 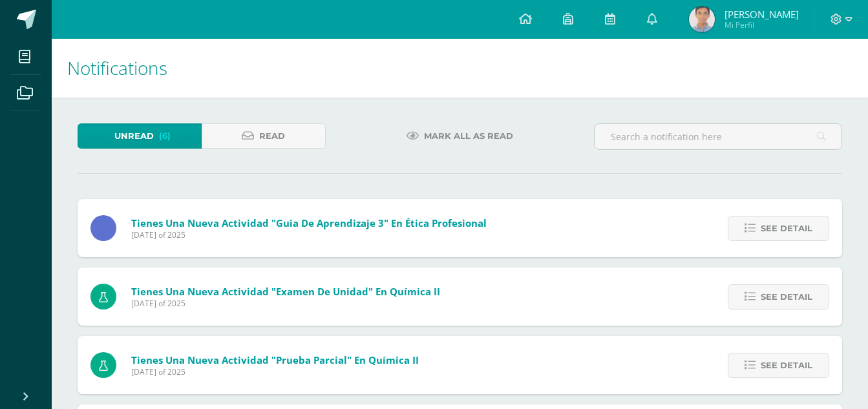 What do you see at coordinates (309, 223) in the screenshot?
I see `span: Tienes una nueva actividad "Guia de aprendizaje 3" En Ética Profesional` at bounding box center [309, 223].